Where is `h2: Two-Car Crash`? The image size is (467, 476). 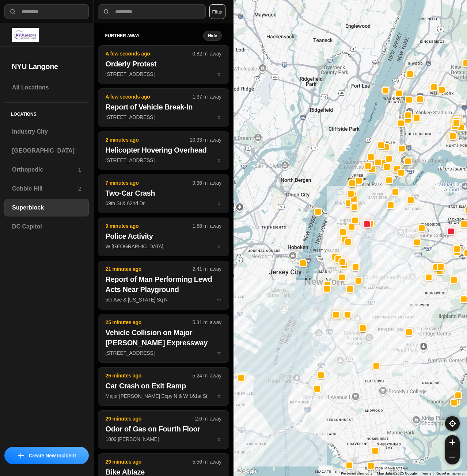
h2: Two-Car Crash is located at coordinates (163, 193).